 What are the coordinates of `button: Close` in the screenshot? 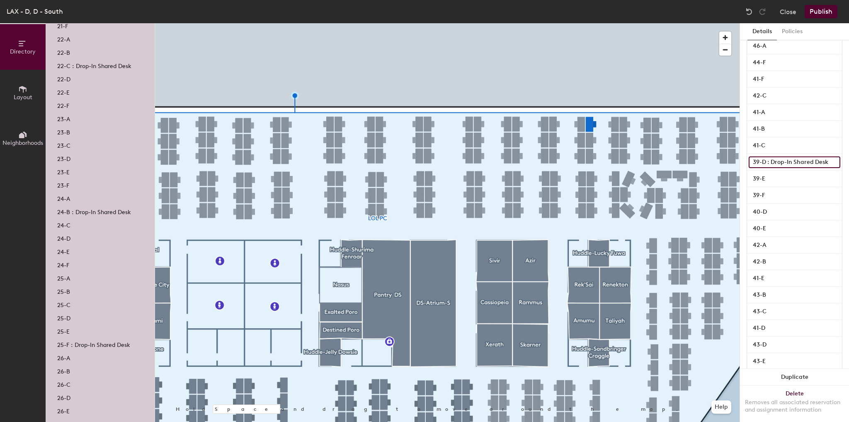 It's located at (788, 12).